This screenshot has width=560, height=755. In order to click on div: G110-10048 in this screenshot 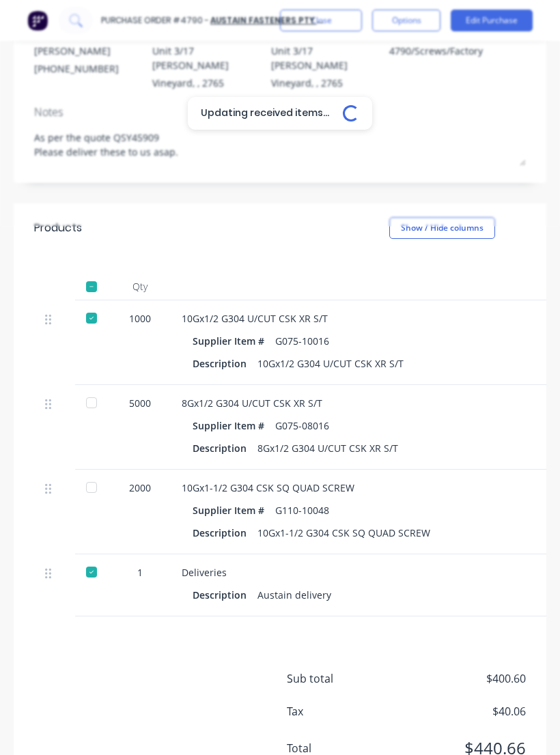, I will do `click(302, 510)`.